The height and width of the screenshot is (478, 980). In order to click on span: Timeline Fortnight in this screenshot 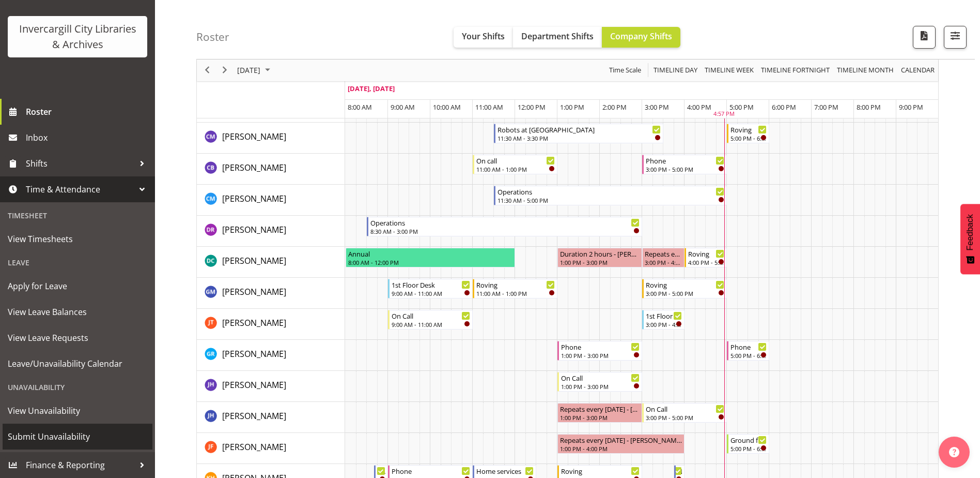, I will do `click(795, 70)`.